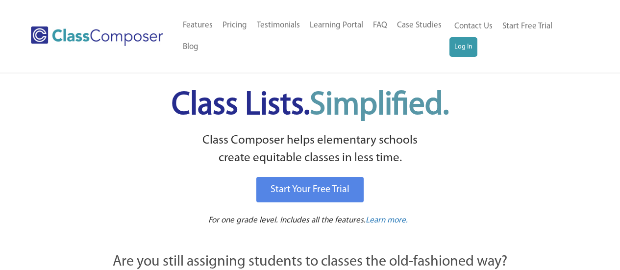 The image size is (620, 270). I want to click on p: Class Composer helps elementary schools create equitable classes in less time., so click(310, 150).